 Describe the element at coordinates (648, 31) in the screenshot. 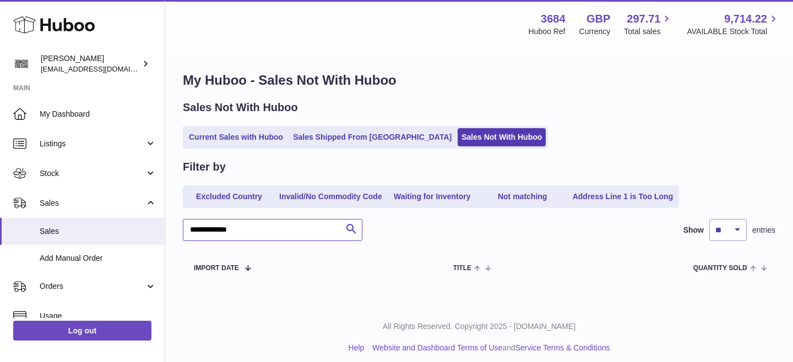

I see `span: Total sales` at that location.